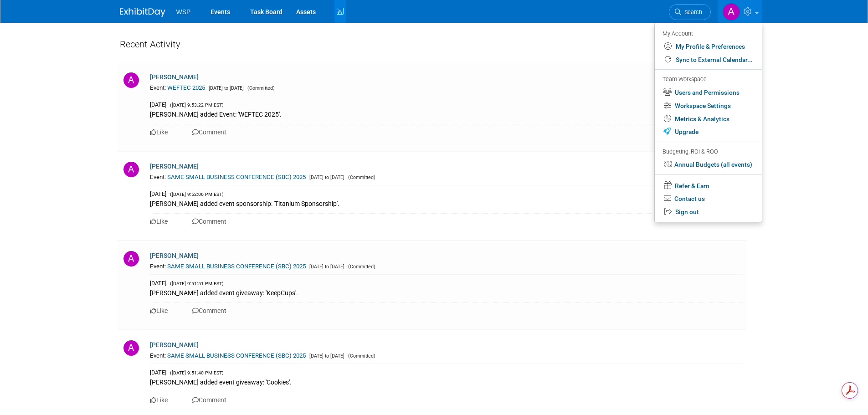 The width and height of the screenshot is (868, 415). I want to click on span: WSP, so click(184, 12).